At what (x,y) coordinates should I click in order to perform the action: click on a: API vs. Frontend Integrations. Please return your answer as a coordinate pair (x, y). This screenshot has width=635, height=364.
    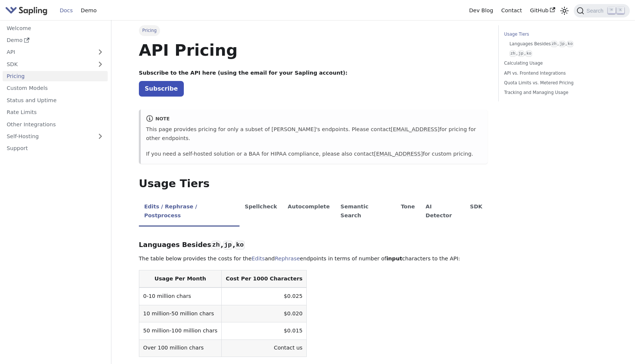
    Looking at the image, I should click on (555, 73).